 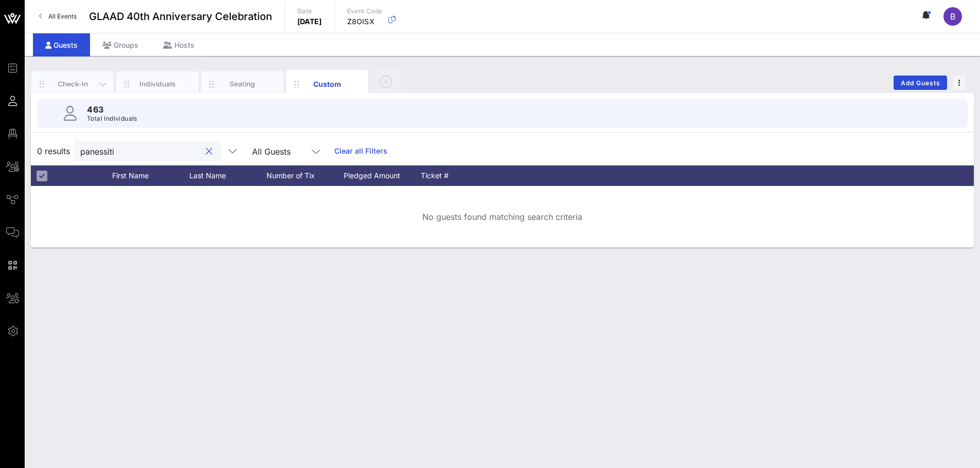 What do you see at coordinates (360, 151) in the screenshot?
I see `a: Clear all Filters` at bounding box center [360, 151].